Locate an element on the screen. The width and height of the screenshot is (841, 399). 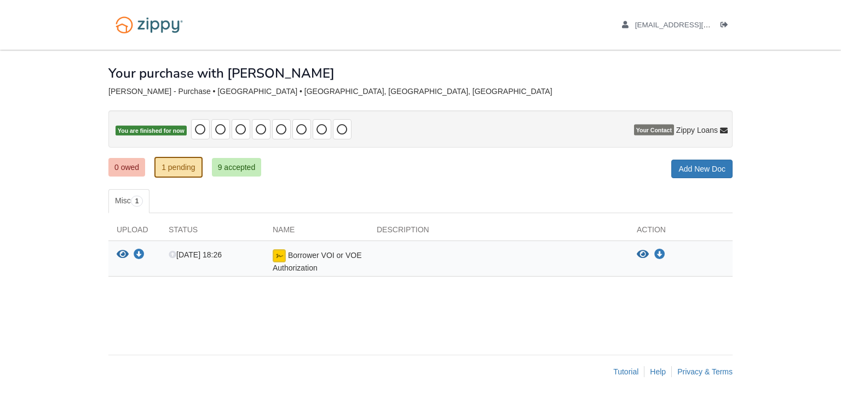
span: becreekmore@gmail.com is located at coordinates (697, 25).